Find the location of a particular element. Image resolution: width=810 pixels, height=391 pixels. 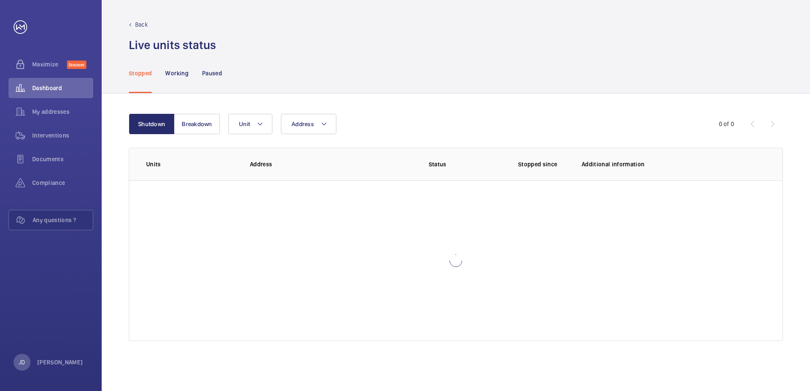

p: Stopped is located at coordinates (140, 73).